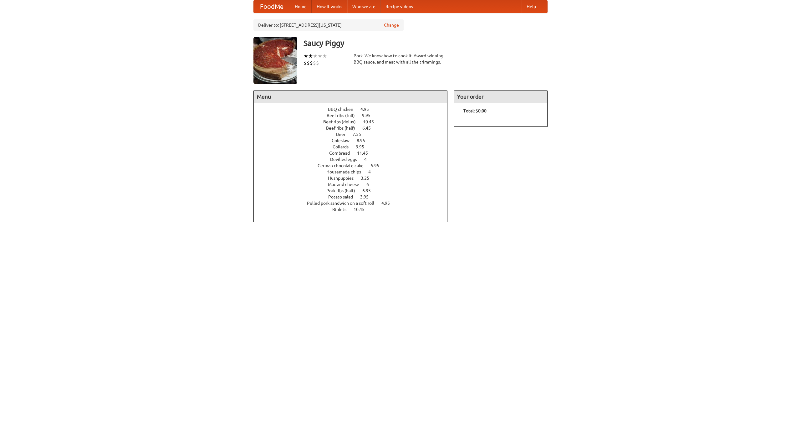 This screenshot has height=443, width=801. Describe the element at coordinates (301, 7) in the screenshot. I see `a: Home` at that location.